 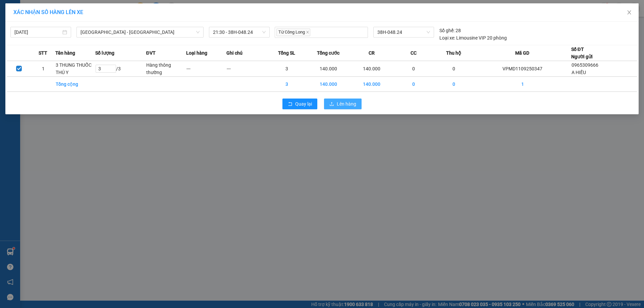 I want to click on span: Mã GD, so click(x=522, y=53).